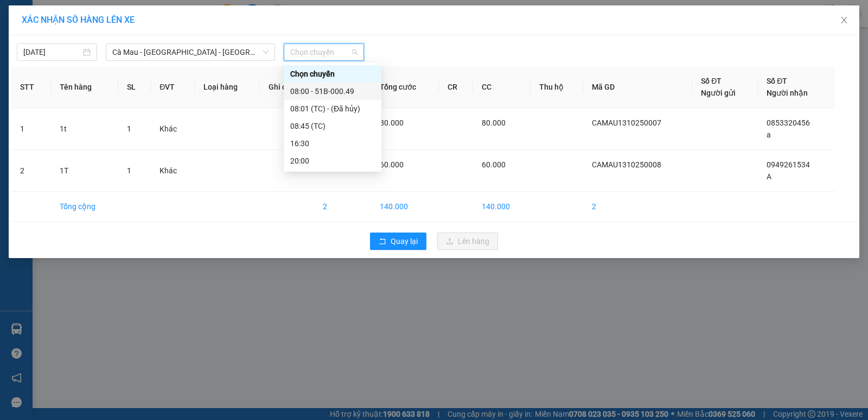  Describe the element at coordinates (627, 123) in the screenshot. I see `span: CAMAU1310250007` at that location.